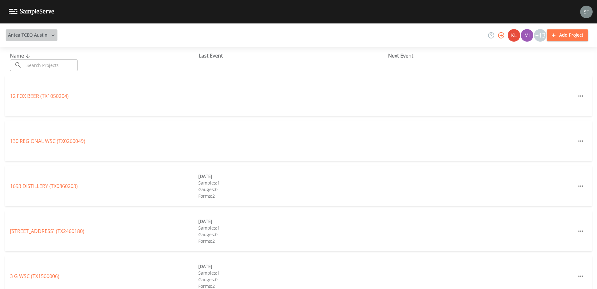 This screenshot has width=597, height=289. What do you see at coordinates (514, 35) in the screenshot?
I see `img: 9c4450d90d3b8045b2e5fa62e4f92659` at bounding box center [514, 35].